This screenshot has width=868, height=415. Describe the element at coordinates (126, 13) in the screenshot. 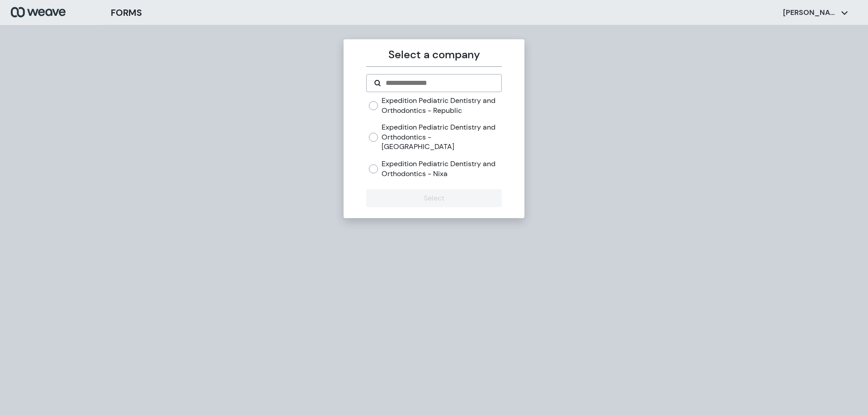

I see `h3: FORMS` at that location.